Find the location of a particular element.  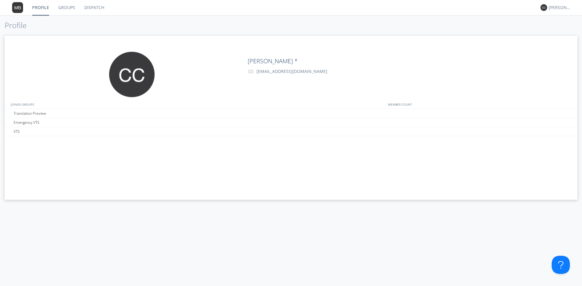

h1: Profile is located at coordinates (291, 25).